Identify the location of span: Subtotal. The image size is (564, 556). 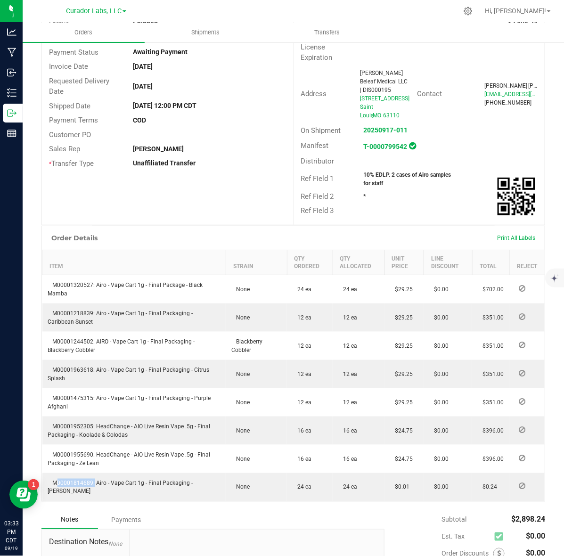
(454, 520).